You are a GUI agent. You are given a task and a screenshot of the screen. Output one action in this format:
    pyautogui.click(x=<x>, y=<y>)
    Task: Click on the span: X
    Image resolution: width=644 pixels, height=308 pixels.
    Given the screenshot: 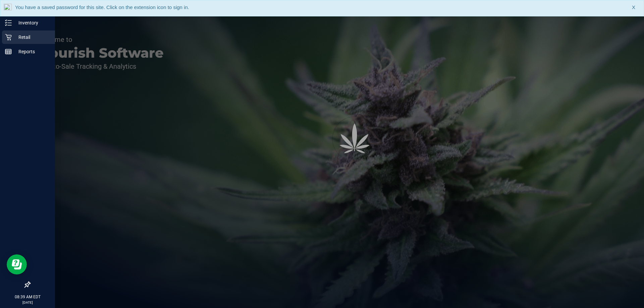 What is the action you would take?
    pyautogui.click(x=634, y=7)
    